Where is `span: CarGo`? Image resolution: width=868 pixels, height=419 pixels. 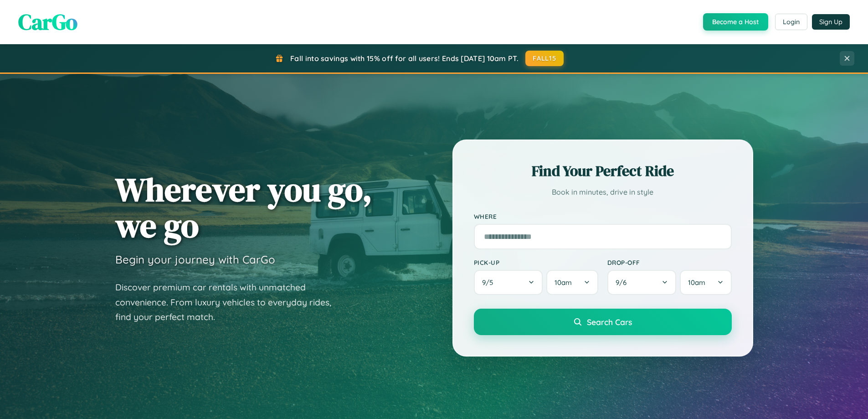 span: CarGo is located at coordinates (48, 22).